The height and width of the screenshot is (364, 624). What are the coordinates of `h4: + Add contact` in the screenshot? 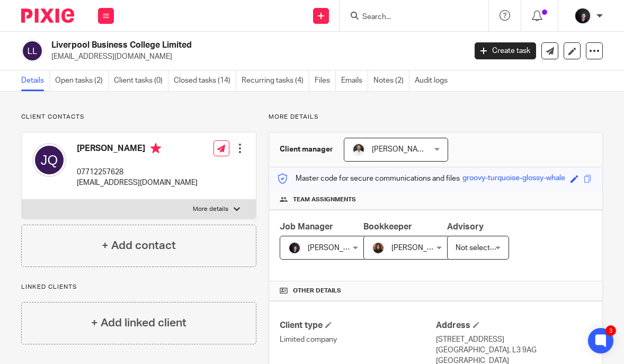 It's located at (139, 245).